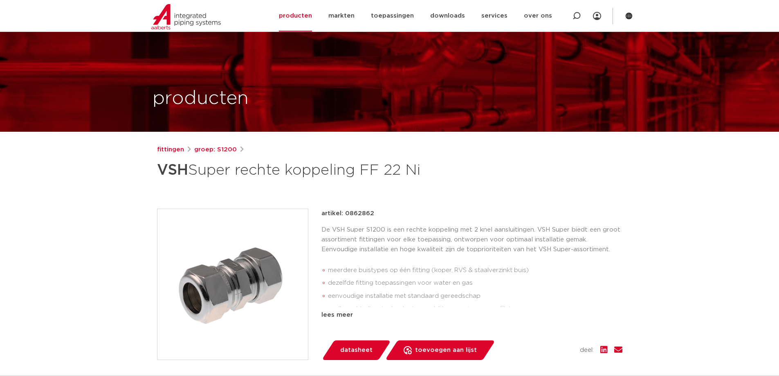 Image resolution: width=779 pixels, height=376 pixels. What do you see at coordinates (587, 350) in the screenshot?
I see `span: deel:` at bounding box center [587, 350].